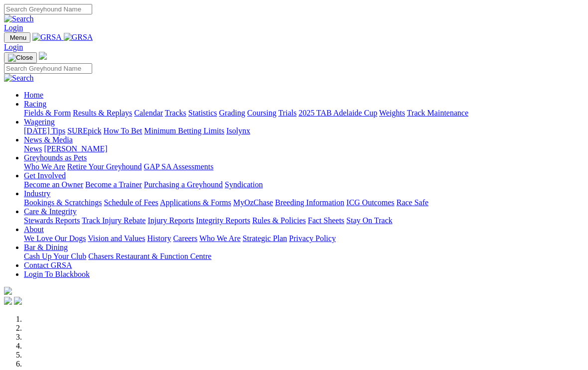  What do you see at coordinates (113, 184) in the screenshot?
I see `a: Become a Trainer` at bounding box center [113, 184].